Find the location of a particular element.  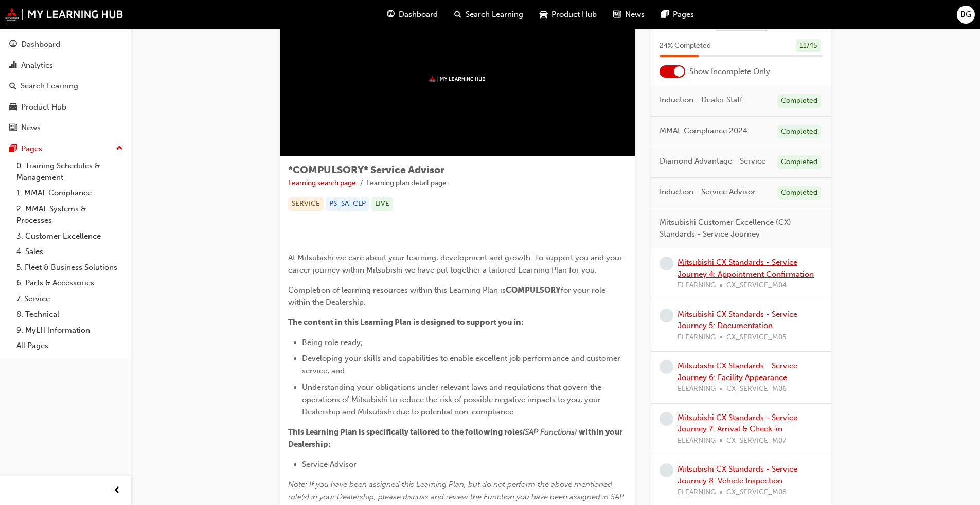

a: 9. MyLH Information is located at coordinates (69, 330).